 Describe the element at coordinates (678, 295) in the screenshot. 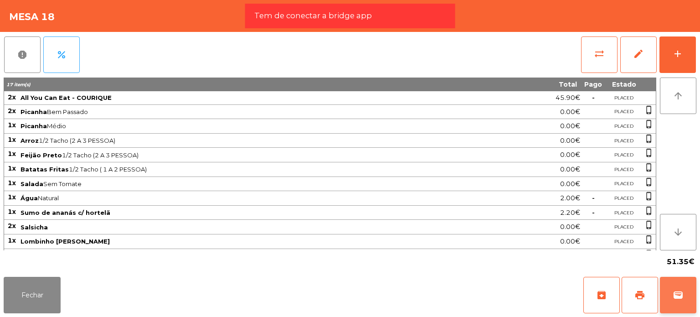

I see `span: wallet` at that location.